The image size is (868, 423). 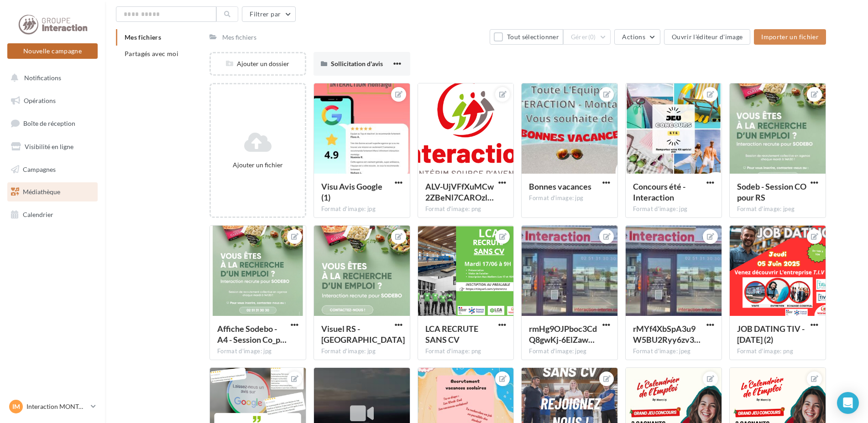 I want to click on span: Importer un fichier, so click(x=790, y=36).